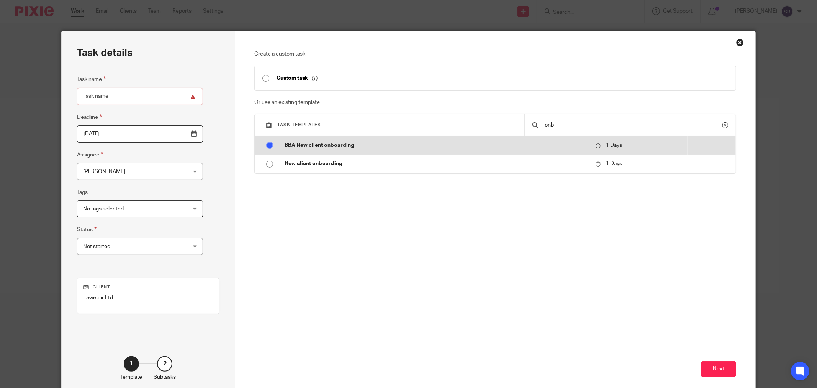  What do you see at coordinates (299, 125) in the screenshot?
I see `span: Task templates` at bounding box center [299, 125].